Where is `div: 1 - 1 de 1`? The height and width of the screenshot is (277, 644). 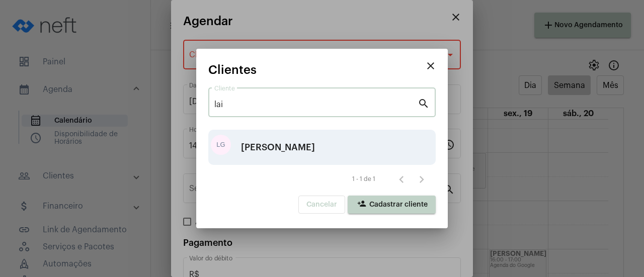
div: 1 - 1 de 1 is located at coordinates (364, 179).